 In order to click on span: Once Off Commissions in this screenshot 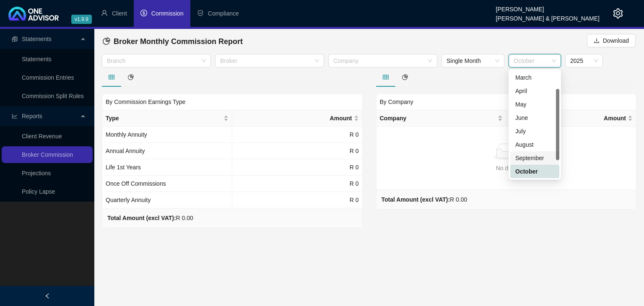, I will do `click(136, 184)`.